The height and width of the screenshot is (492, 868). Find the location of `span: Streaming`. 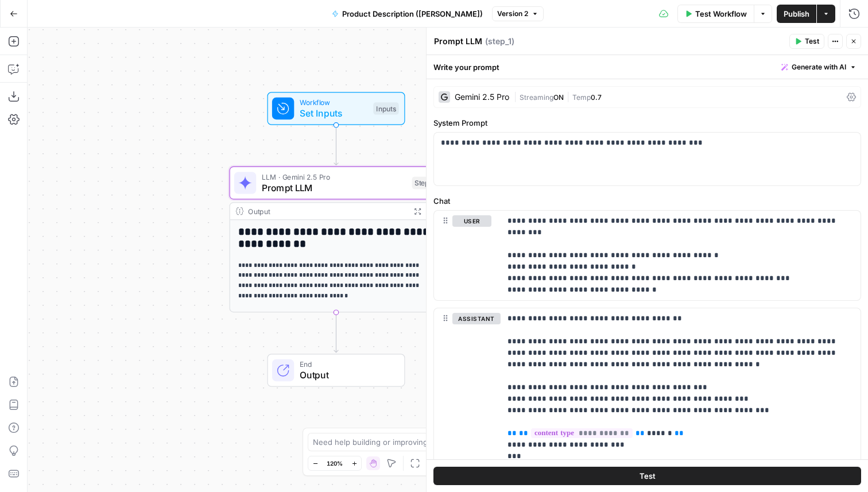

span: Streaming is located at coordinates (536, 97).